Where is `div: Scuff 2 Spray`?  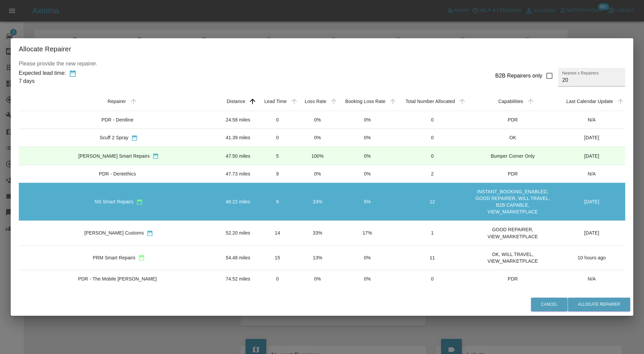
div: Scuff 2 Spray is located at coordinates (114, 138).